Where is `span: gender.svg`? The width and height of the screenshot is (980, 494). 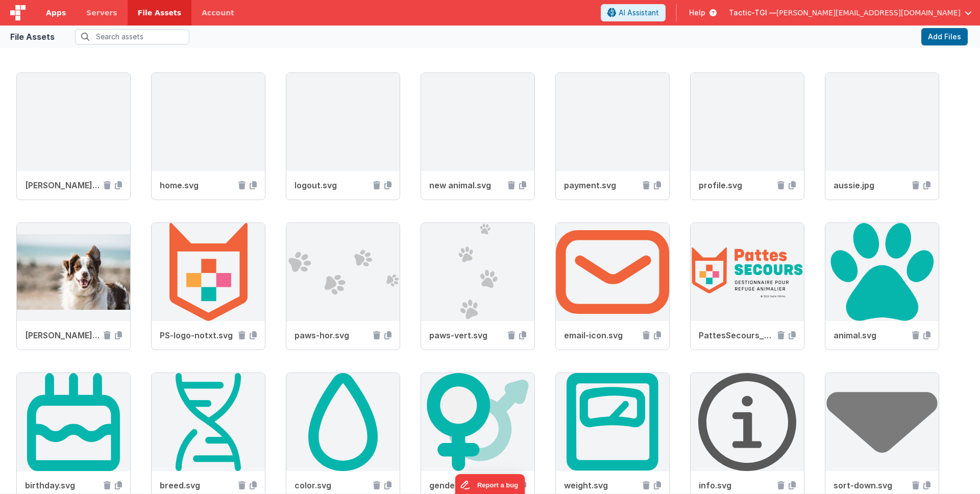
span: gender.svg is located at coordinates (466, 486).